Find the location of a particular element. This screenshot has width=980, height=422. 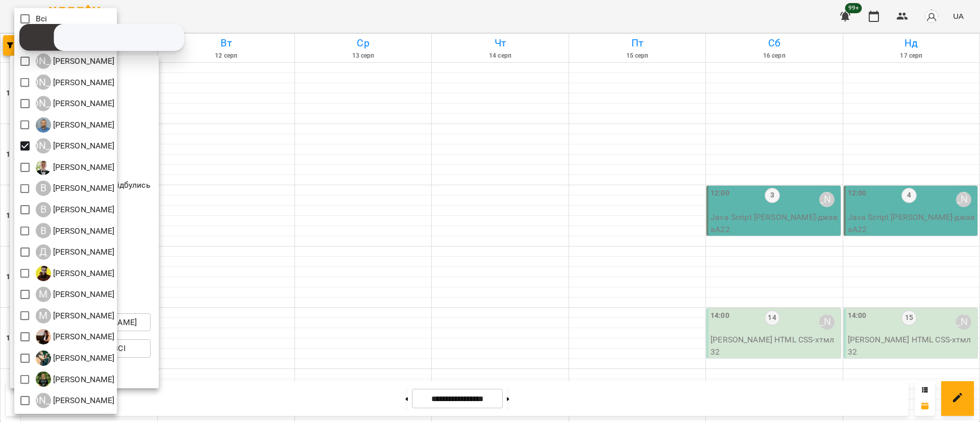

img: О is located at coordinates (43, 358).